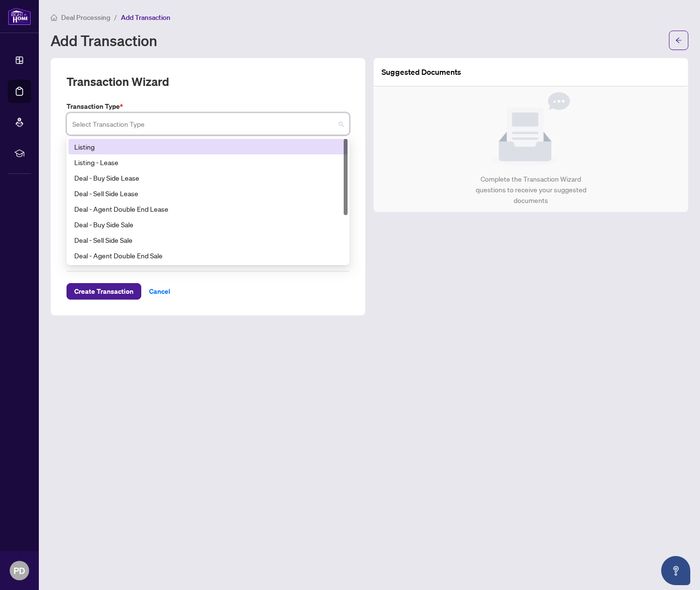  I want to click on button: Create Transaction, so click(104, 291).